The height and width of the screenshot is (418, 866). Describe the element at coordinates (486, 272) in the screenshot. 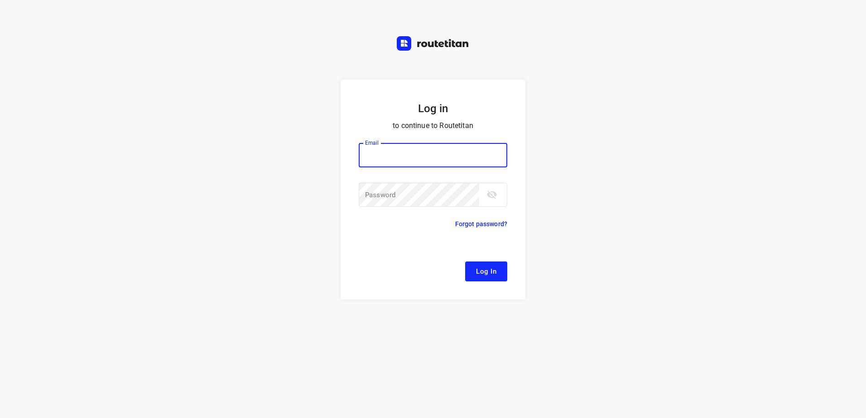

I see `button: Log In` at that location.